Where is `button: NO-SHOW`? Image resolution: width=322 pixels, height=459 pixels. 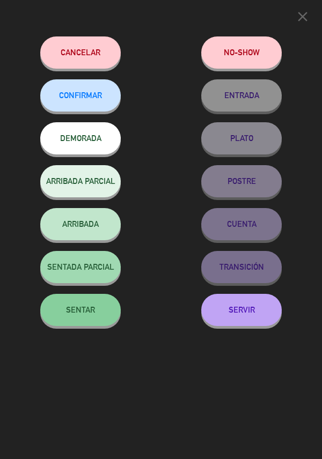
button: NO-SHOW is located at coordinates (241, 53).